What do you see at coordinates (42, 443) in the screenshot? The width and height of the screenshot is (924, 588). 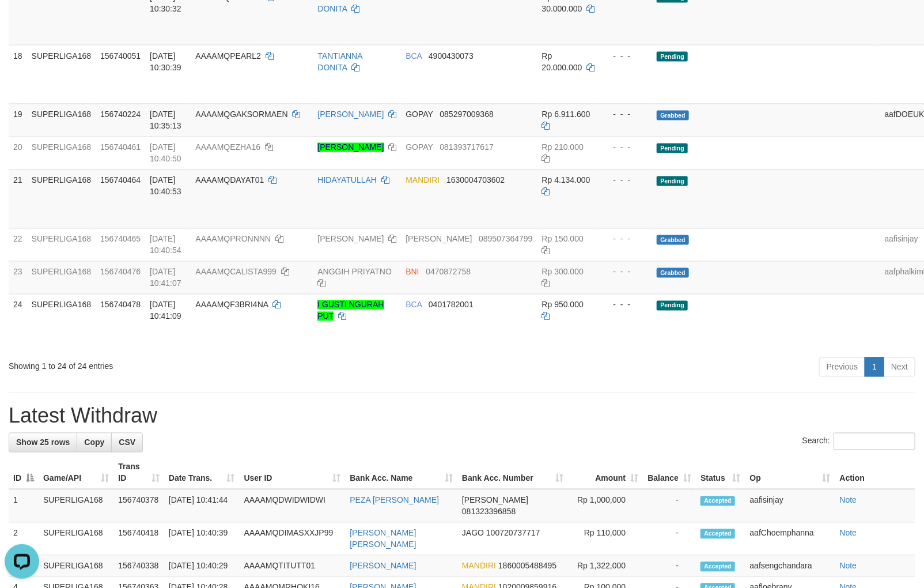 I see `span: Show 25 rows` at bounding box center [42, 443].